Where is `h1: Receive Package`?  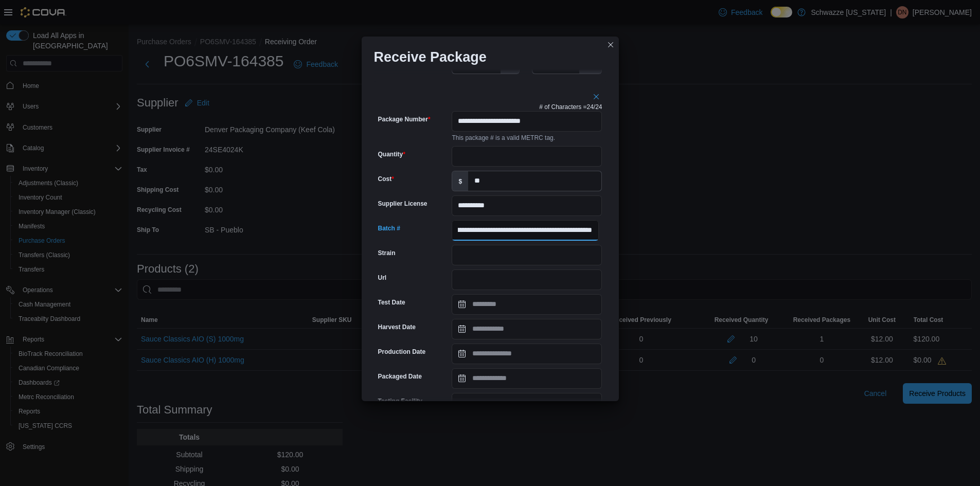 h1: Receive Package is located at coordinates (430, 57).